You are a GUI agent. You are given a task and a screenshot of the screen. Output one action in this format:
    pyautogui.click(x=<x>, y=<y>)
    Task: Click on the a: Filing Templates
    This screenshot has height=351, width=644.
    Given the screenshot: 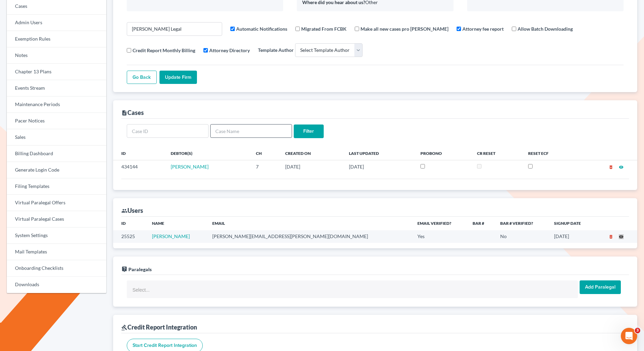 What is the action you would take?
    pyautogui.click(x=57, y=186)
    